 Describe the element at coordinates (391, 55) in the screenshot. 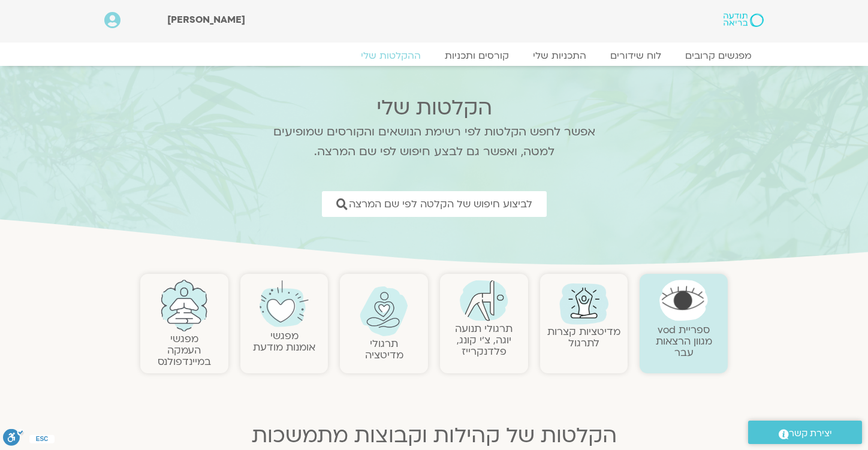

I see `a: ההקלטות שלי` at that location.